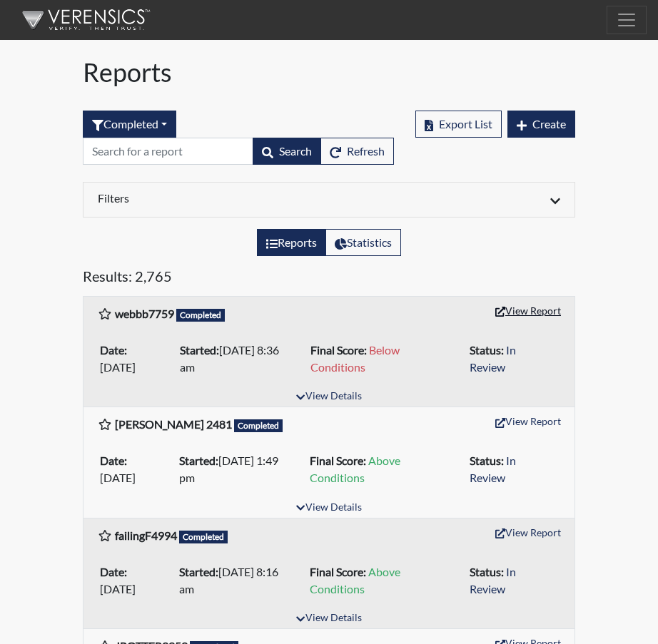 The height and width of the screenshot is (644, 658). I want to click on button: Create, so click(540, 124).